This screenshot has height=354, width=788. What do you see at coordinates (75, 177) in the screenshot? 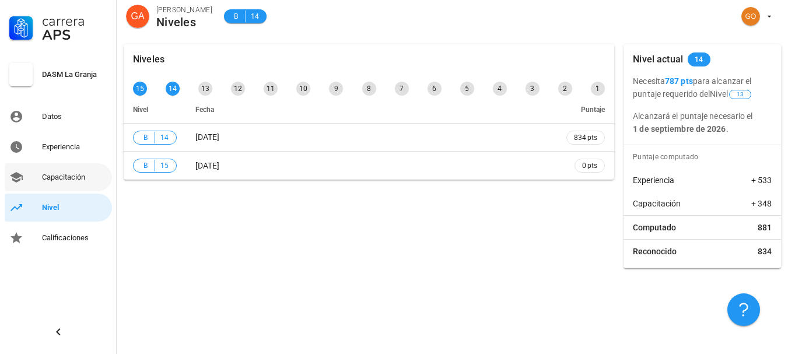
I see `div: Capacitación` at bounding box center [75, 177].